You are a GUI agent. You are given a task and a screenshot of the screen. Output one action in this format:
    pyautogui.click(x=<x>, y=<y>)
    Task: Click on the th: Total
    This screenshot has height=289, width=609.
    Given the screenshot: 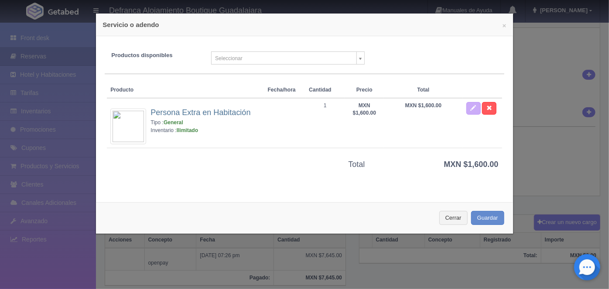 What is the action you would take?
    pyautogui.click(x=423, y=90)
    